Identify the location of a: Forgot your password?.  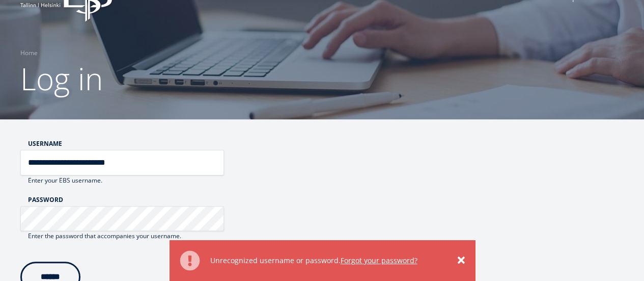
(379, 260).